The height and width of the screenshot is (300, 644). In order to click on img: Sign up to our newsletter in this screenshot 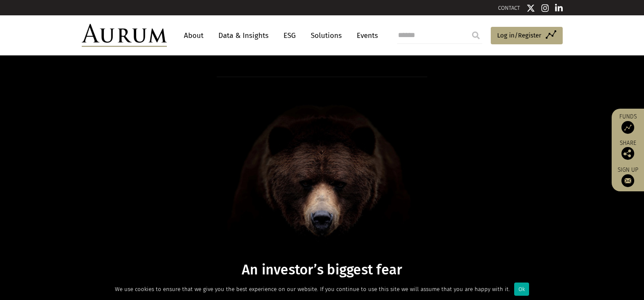, I will do `click(628, 181)`.